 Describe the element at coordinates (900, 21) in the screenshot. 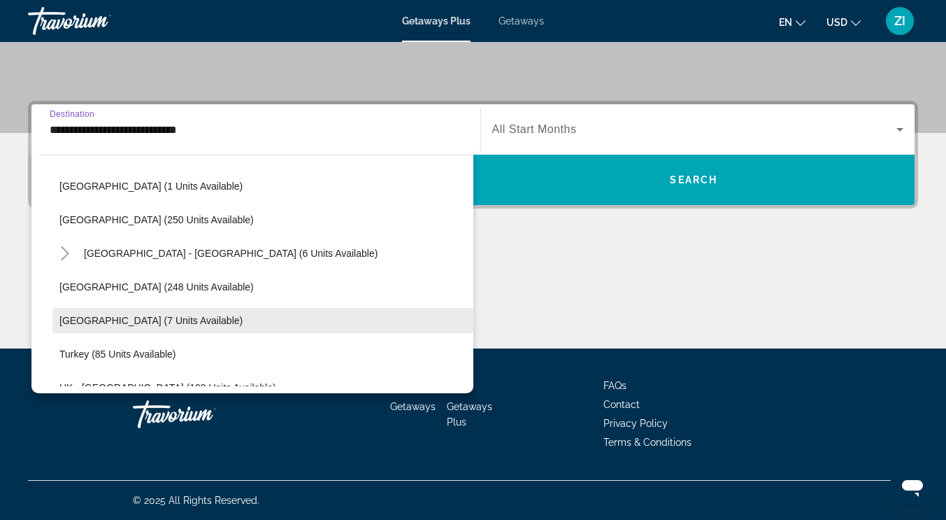

I see `button: User Menu` at that location.